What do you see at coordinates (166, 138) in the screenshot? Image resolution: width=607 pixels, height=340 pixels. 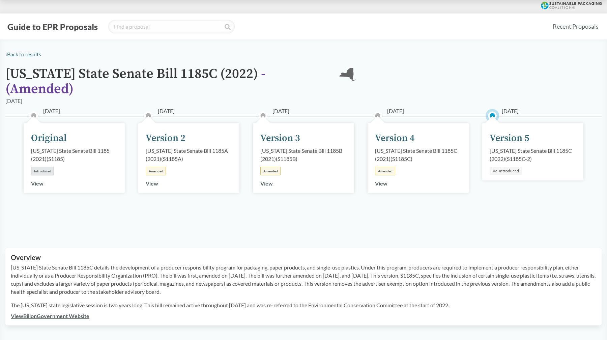 I see `div: Version 2` at bounding box center [166, 138].